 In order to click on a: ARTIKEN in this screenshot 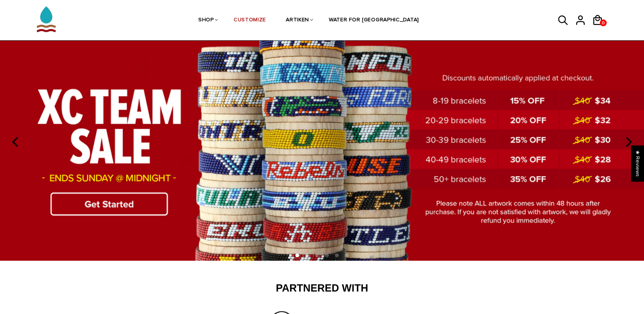, I will do `click(297, 20)`.